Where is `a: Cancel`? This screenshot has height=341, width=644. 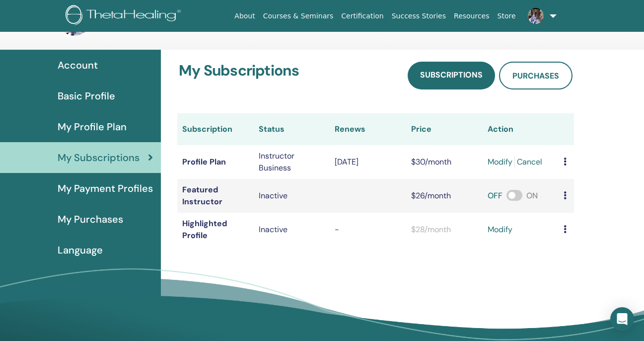 a: Cancel is located at coordinates (529, 162).